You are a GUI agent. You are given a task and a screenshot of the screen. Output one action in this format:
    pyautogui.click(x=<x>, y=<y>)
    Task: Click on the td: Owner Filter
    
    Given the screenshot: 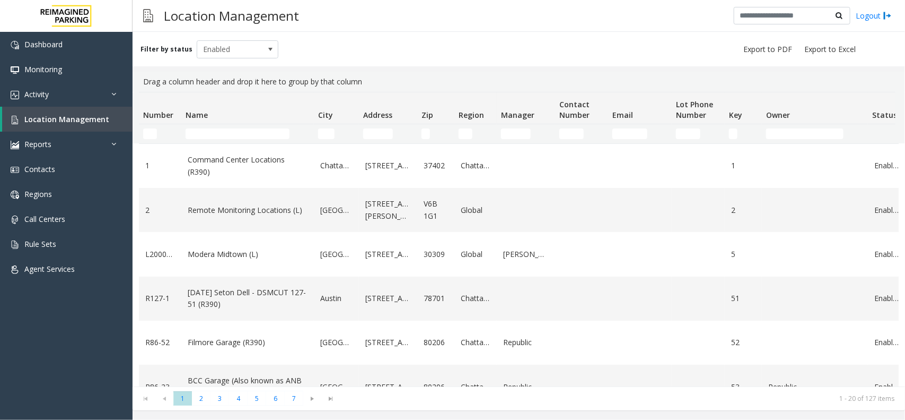 What is the action you would take?
    pyautogui.click(x=815, y=134)
    